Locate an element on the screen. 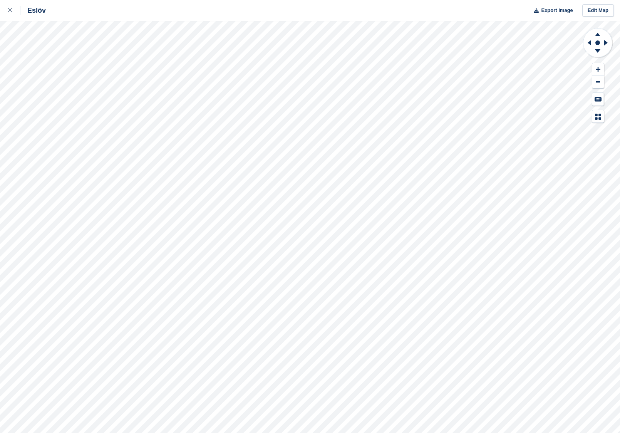 This screenshot has height=433, width=620. a: Edit Map is located at coordinates (598, 10).